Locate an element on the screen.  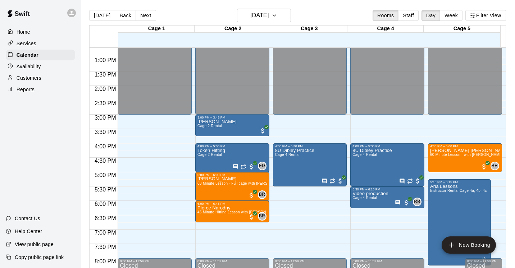
span: 7:30 PM is located at coordinates (105, 247).